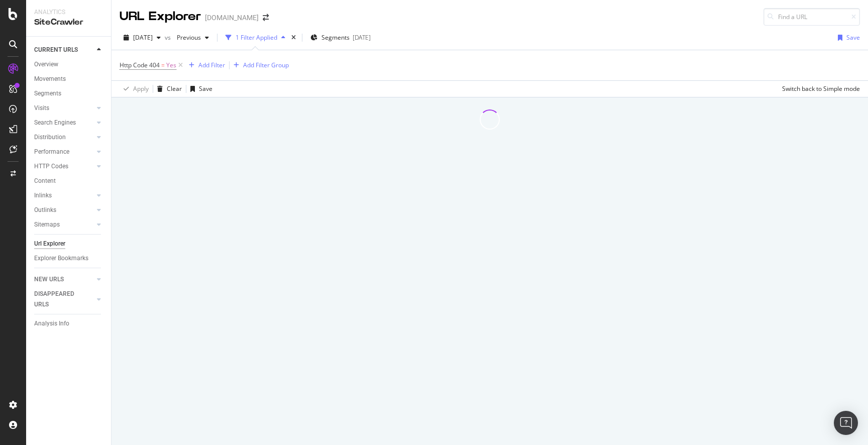  What do you see at coordinates (69, 79) in the screenshot?
I see `a: Movements` at bounding box center [69, 79].